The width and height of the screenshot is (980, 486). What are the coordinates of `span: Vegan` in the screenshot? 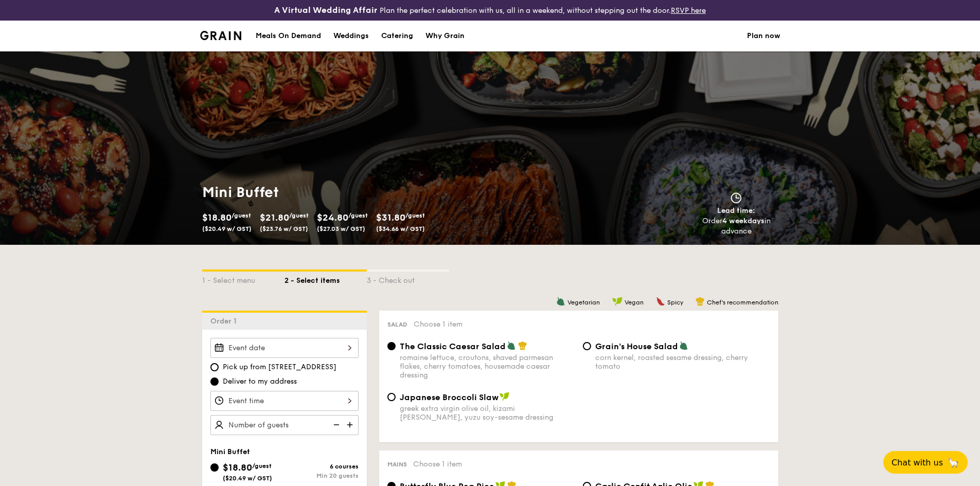 It's located at (634, 302).